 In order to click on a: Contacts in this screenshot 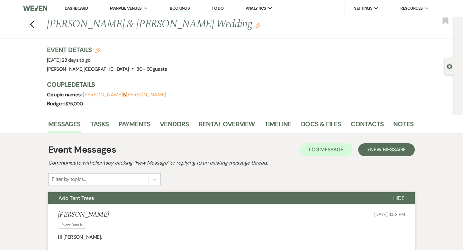, I will do `click(367, 126)`.